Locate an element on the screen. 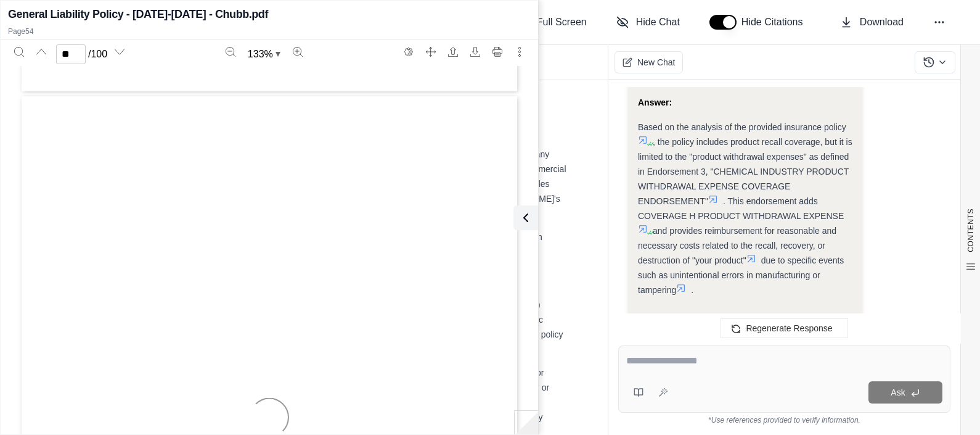 Image resolution: width=980 pixels, height=435 pixels. button: Switch to the dark theme is located at coordinates (408, 52).